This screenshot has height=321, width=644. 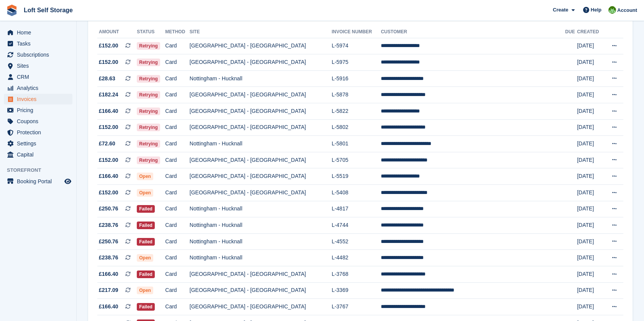 I want to click on td: L-5408, so click(x=356, y=193).